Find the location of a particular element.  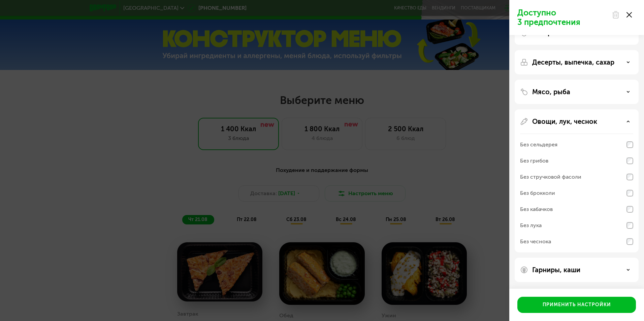

div: Применить настройки is located at coordinates (576, 305).